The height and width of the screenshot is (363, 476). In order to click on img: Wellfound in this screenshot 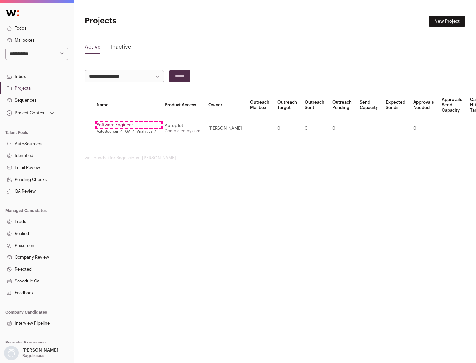, I will do `click(13, 13)`.